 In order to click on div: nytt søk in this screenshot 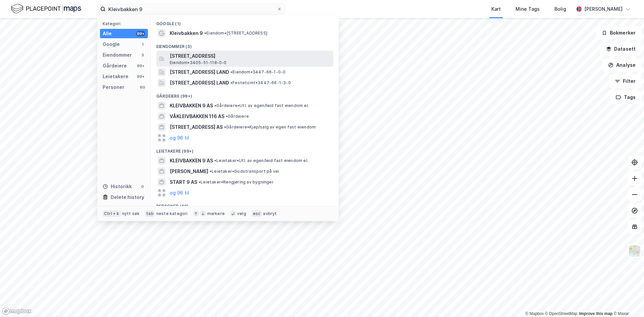, I will do `click(131, 213)`.